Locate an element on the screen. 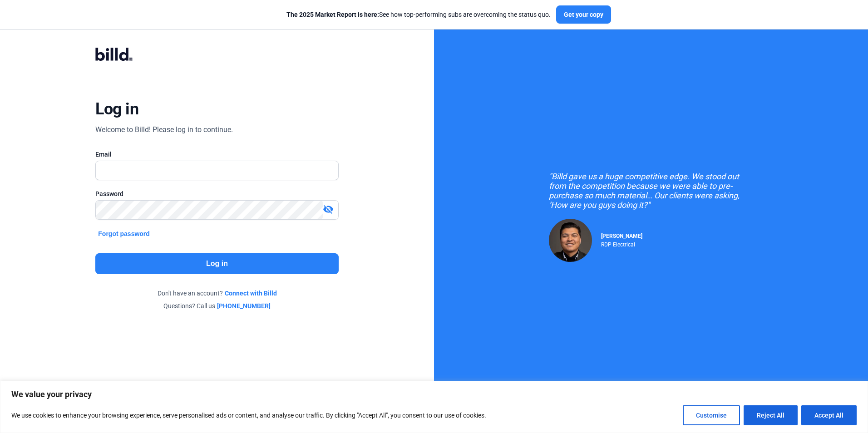  div: Email is located at coordinates (216, 154).